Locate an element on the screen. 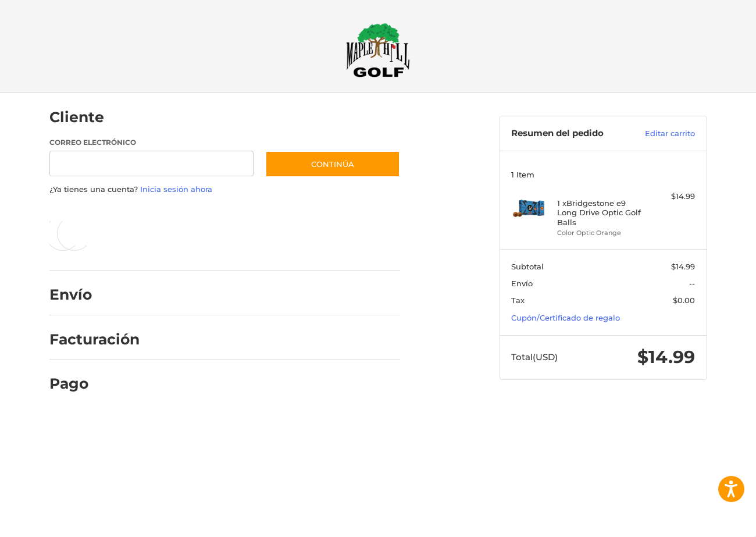 The width and height of the screenshot is (756, 537). a: Inicia sesión ahora is located at coordinates (176, 189).